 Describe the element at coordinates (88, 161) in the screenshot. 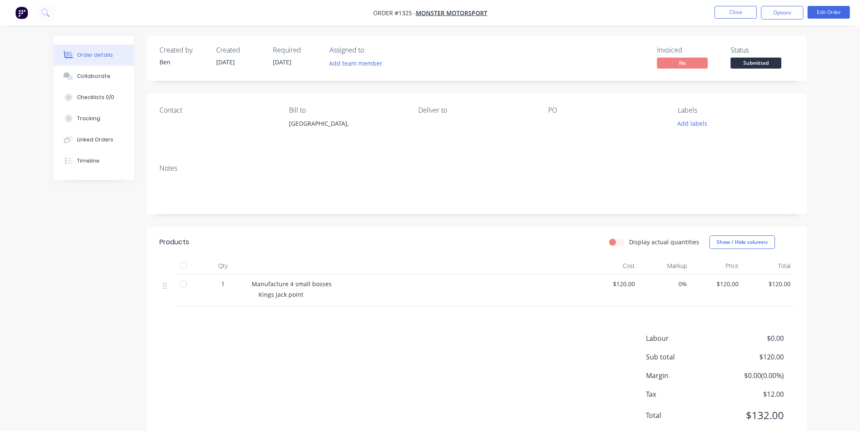

I see `div: Timeline` at that location.